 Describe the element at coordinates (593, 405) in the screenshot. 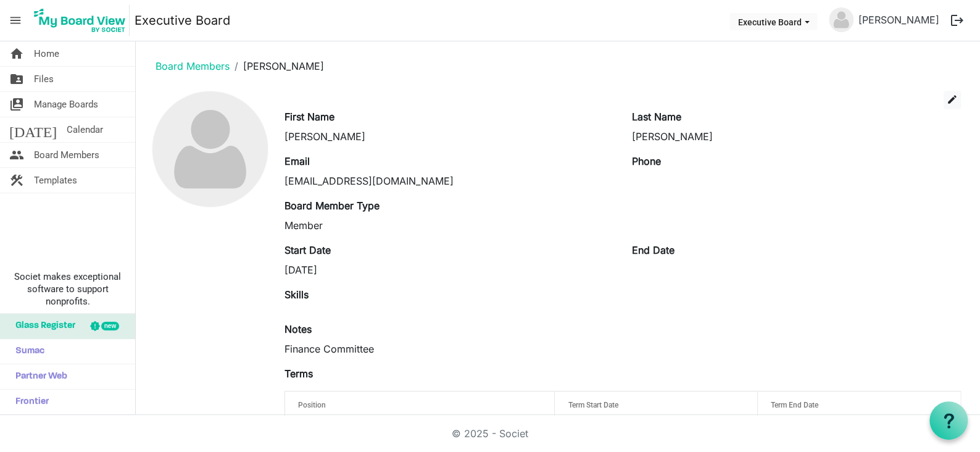

I see `span: Term Start Date` at that location.